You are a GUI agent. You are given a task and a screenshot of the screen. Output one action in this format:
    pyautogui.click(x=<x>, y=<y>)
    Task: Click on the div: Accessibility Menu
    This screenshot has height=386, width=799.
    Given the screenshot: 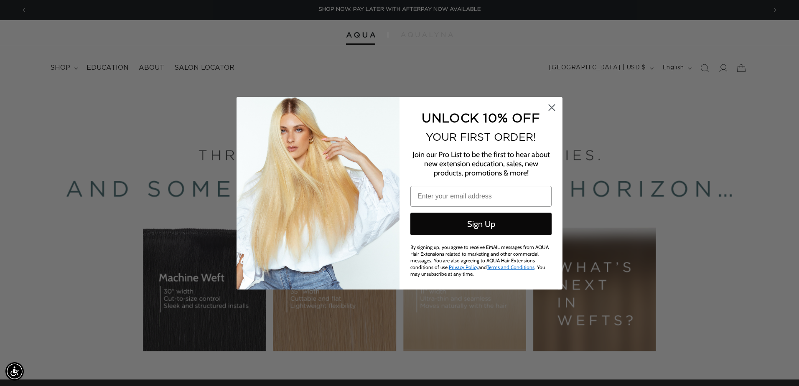 What is the action you would take?
    pyautogui.click(x=15, y=372)
    